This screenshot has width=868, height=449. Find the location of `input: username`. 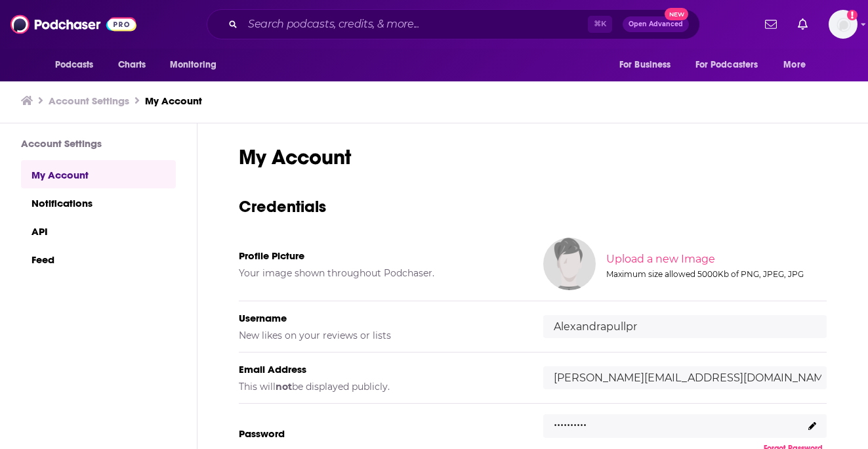

input: username is located at coordinates (685, 327).